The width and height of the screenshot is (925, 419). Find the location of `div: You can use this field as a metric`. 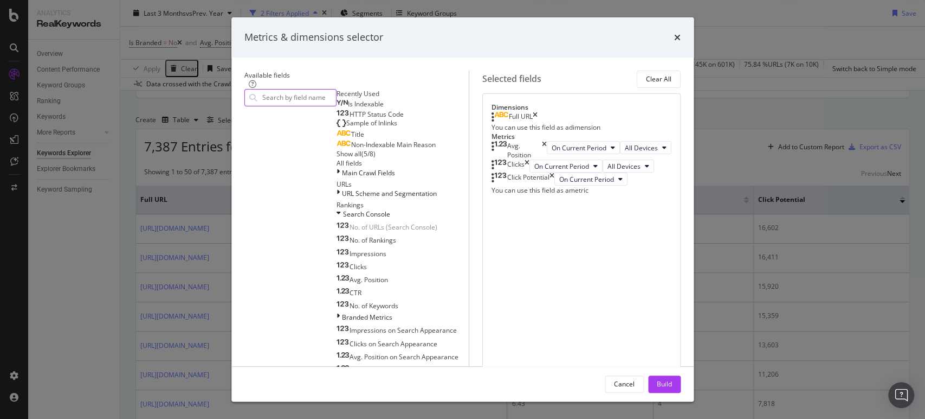

div: You can use this field as a metric is located at coordinates (582, 190).